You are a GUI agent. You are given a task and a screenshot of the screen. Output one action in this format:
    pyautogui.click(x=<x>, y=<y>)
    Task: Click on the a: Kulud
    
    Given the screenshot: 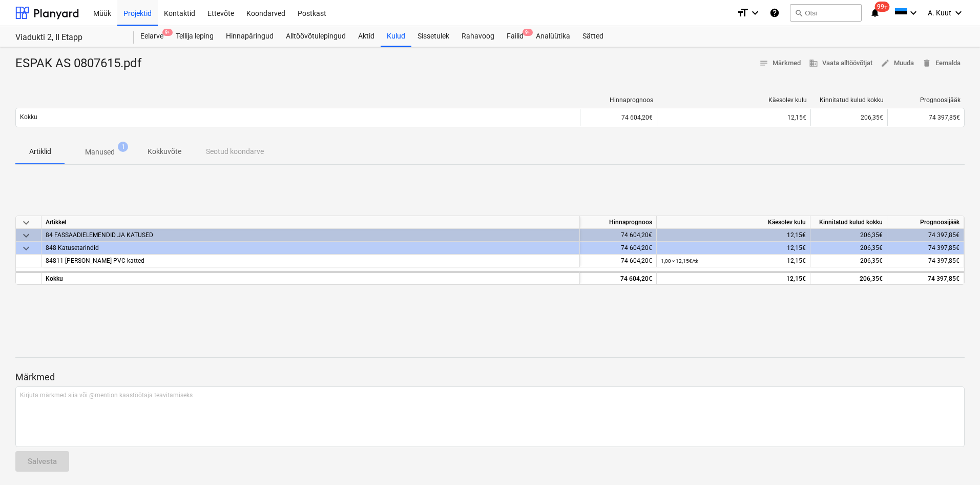 What is the action you would take?
    pyautogui.click(x=396, y=36)
    